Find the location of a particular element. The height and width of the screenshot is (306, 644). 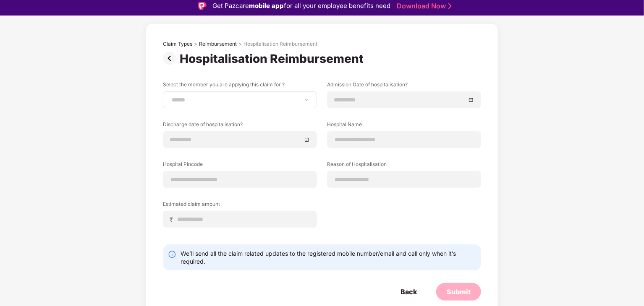

label: Discharge date of hospitalisation? is located at coordinates (240, 126).